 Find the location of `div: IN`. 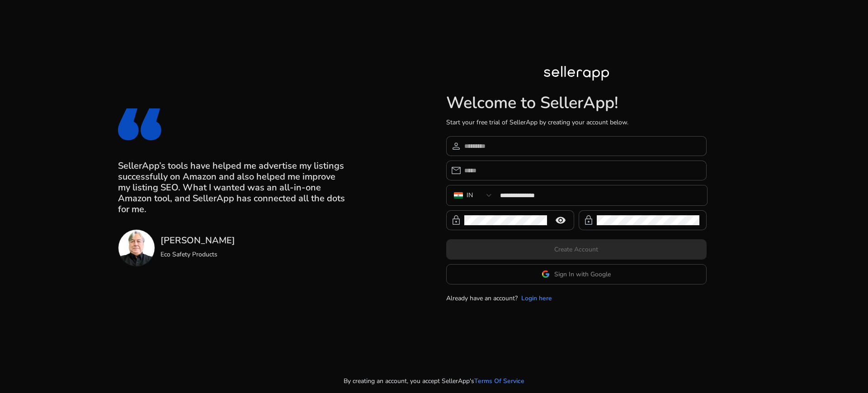

div: IN is located at coordinates (470, 195).